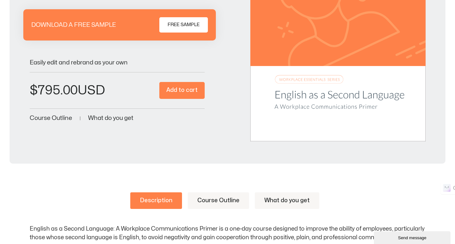  Describe the element at coordinates (54, 90) in the screenshot. I see `bdi: 795.00` at that location.